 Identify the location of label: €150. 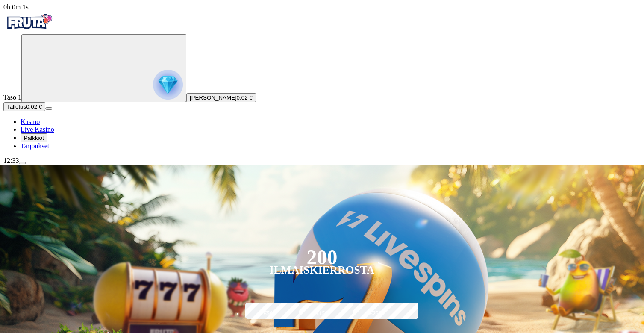
(322, 314).